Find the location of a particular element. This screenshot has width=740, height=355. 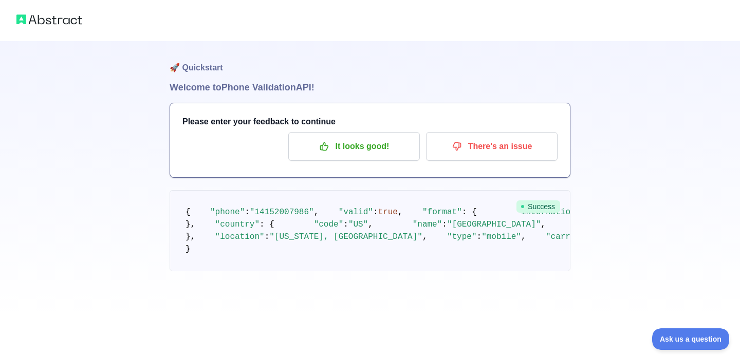

img: Abstract logo is located at coordinates (49, 20).